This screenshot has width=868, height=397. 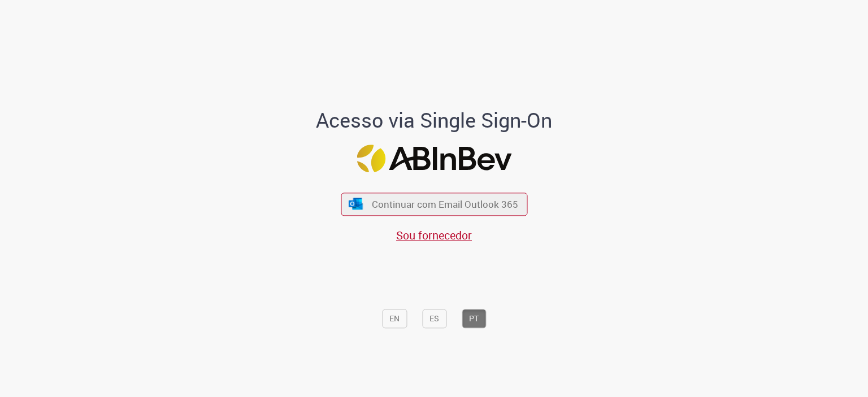 What do you see at coordinates (395, 319) in the screenshot?
I see `button: EN` at bounding box center [395, 319].